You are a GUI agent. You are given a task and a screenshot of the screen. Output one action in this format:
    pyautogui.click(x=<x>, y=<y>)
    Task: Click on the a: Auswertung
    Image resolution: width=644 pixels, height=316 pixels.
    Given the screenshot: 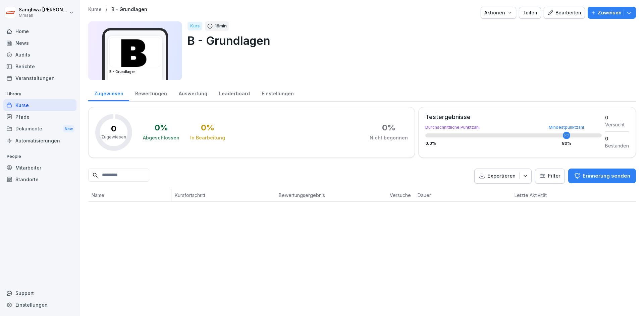 What is the action you would take?
    pyautogui.click(x=193, y=93)
    